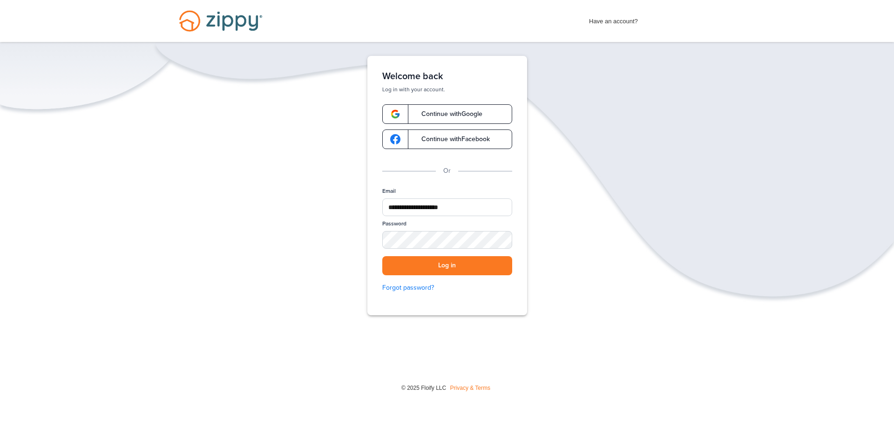 Image resolution: width=894 pixels, height=435 pixels. What do you see at coordinates (447, 114) in the screenshot?
I see `a: google-logoContinue withGoogle` at bounding box center [447, 114].